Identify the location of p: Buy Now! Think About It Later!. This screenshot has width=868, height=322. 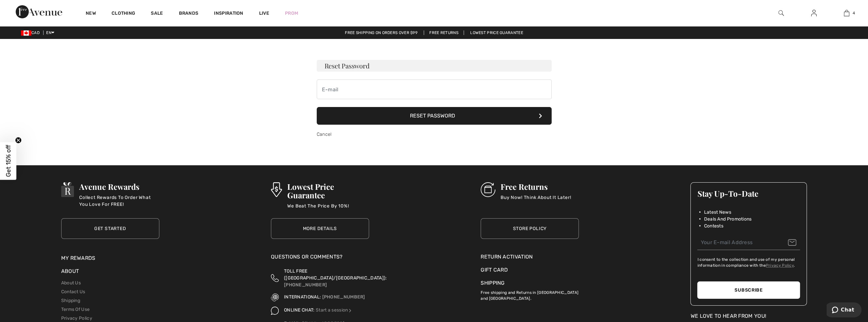
(536, 201).